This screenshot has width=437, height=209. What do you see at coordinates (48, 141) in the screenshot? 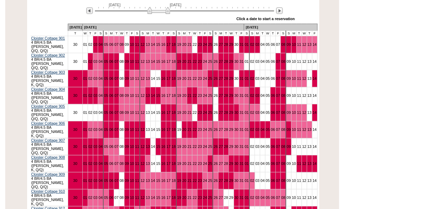
I see `a: Cloister Cottage 907` at bounding box center [48, 141].